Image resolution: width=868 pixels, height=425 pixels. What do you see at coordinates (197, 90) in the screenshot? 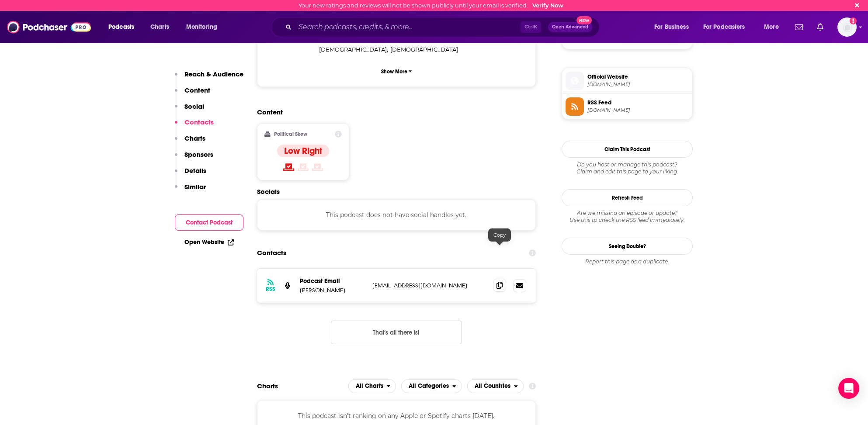
I see `p: Content` at bounding box center [197, 90].